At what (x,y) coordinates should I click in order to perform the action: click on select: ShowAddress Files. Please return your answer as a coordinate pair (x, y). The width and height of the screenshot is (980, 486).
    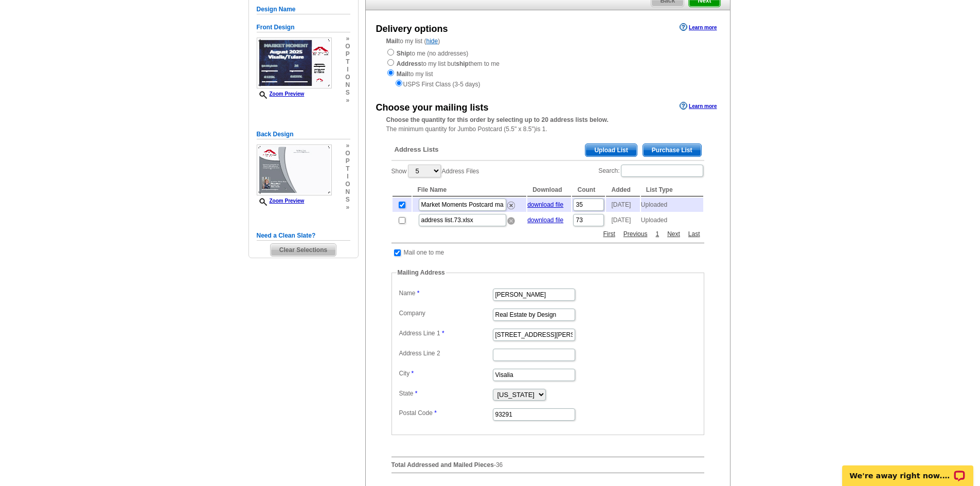
    Looking at the image, I should click on (425, 171).